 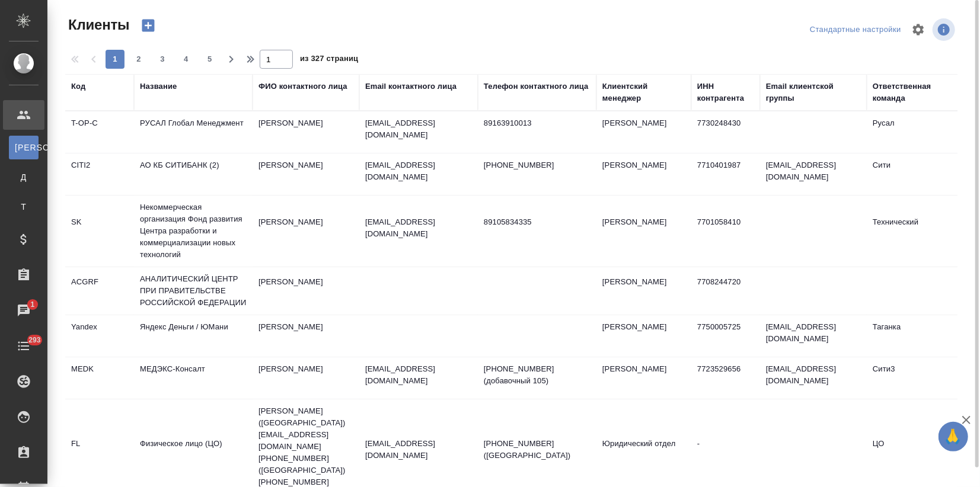 What do you see at coordinates (158, 87) in the screenshot?
I see `div: Название` at bounding box center [158, 87].